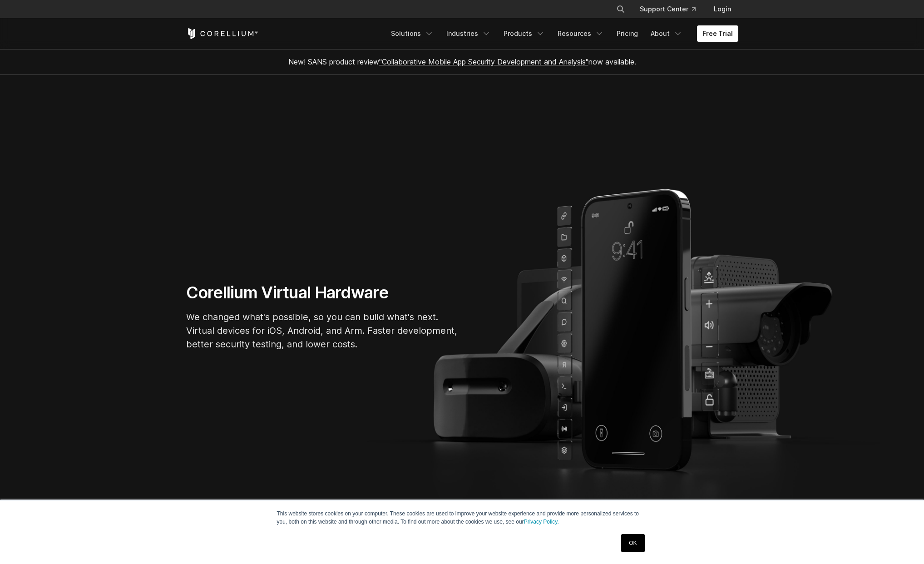 Image resolution: width=924 pixels, height=564 pixels. What do you see at coordinates (323, 331) in the screenshot?
I see `p: We changed what's possible, so you can build what's next. Virtual devices for iOS, Android, and A...` at bounding box center [323, 331].